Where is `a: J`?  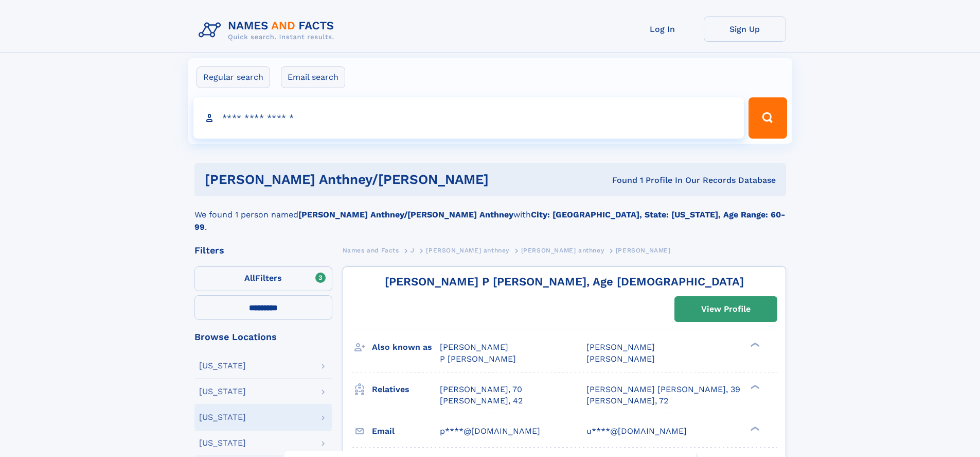
a: J is located at coordinates (412, 250).